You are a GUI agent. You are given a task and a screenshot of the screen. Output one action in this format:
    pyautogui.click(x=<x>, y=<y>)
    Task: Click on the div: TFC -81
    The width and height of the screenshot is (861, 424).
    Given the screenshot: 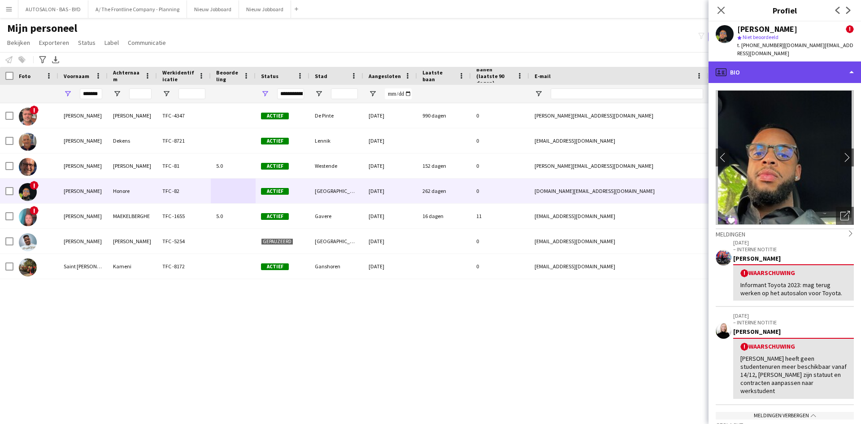 What is the action you would take?
    pyautogui.click(x=184, y=165)
    